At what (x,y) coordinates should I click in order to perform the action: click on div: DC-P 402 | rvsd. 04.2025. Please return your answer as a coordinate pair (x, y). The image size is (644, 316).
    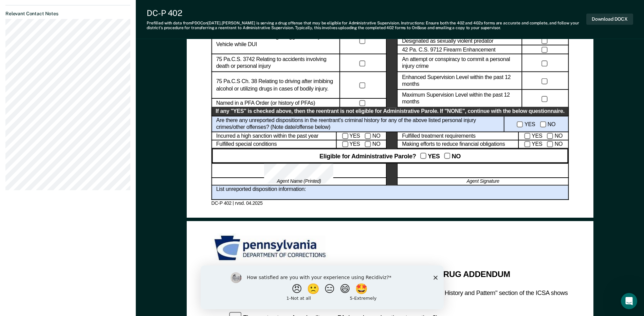
    Looking at the image, I should click on (390, 204).